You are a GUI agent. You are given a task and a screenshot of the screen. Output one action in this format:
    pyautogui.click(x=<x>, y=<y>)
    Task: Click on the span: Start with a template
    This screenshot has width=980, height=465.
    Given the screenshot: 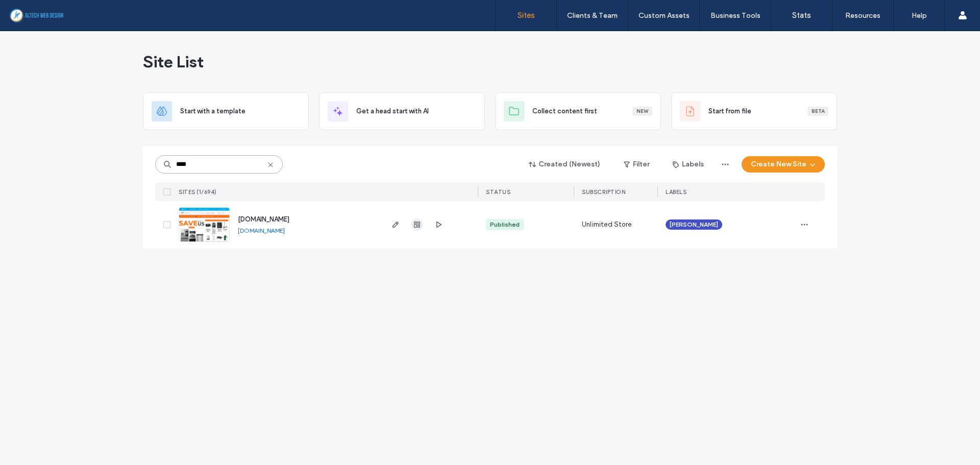 What is the action you would take?
    pyautogui.click(x=213, y=111)
    